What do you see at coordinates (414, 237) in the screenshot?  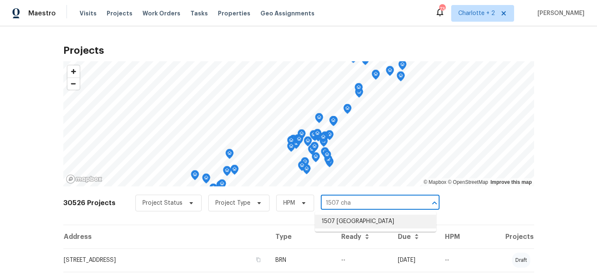 I see `th: Due` at bounding box center [414, 237].